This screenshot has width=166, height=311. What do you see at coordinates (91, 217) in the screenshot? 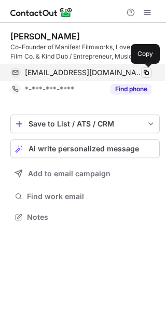
I see `span: Notes` at bounding box center [91, 217].